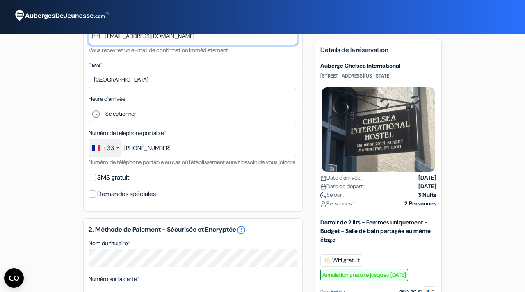 The width and height of the screenshot is (525, 292). Describe the element at coordinates (61, 16) in the screenshot. I see `img: AubergesDeJeunesse.com` at that location.